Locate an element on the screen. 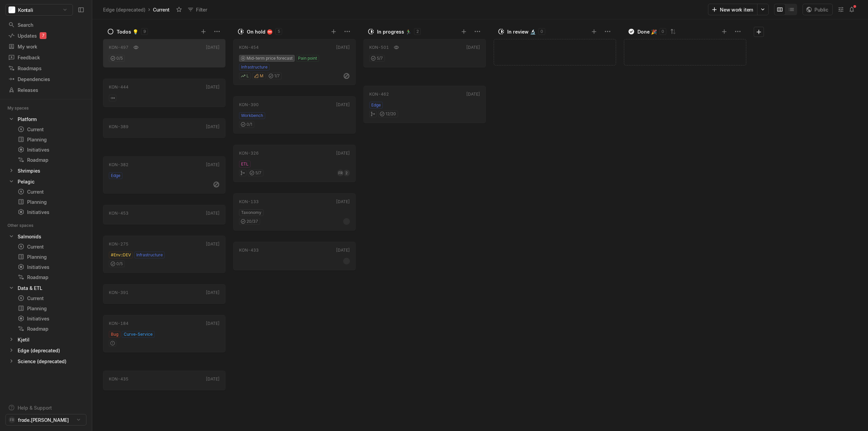 This screenshot has height=431, width=868. button: Change to mode list_view is located at coordinates (792, 9).